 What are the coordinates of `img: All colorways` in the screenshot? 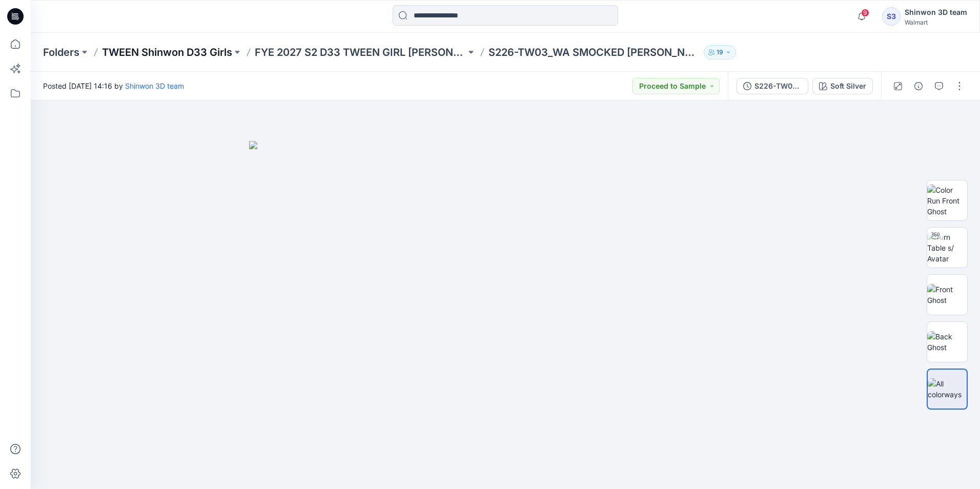 It's located at (947, 389).